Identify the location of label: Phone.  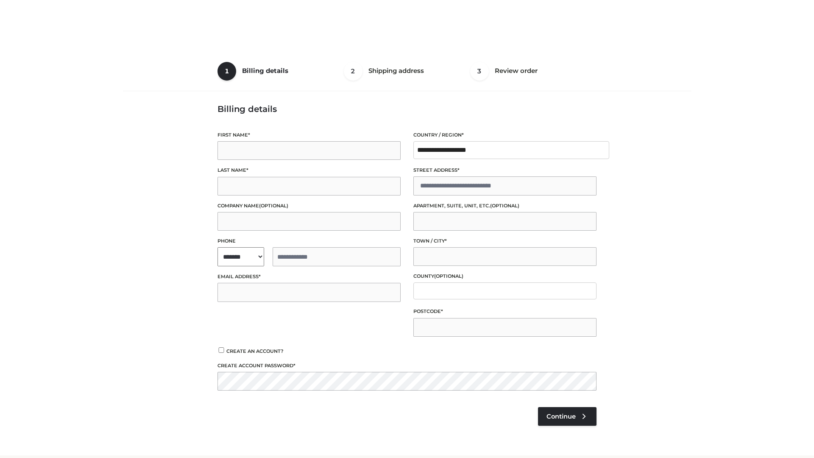
(309, 241).